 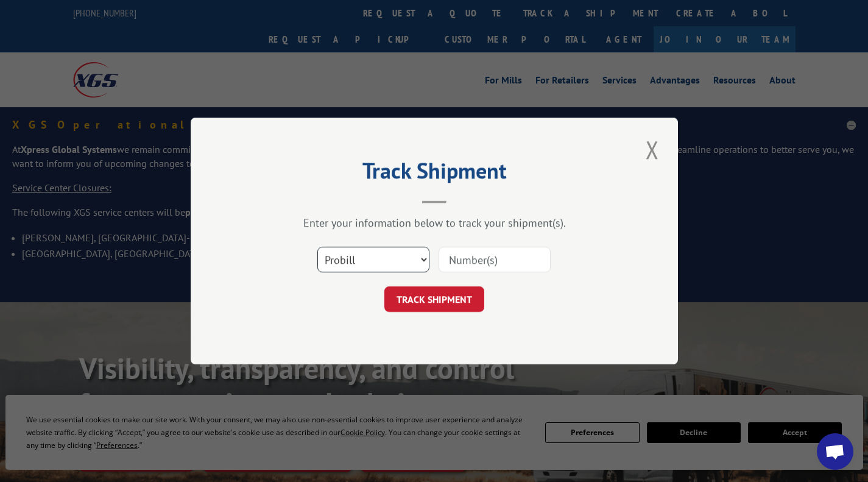 I want to click on button: TRACK SHIPMENT, so click(x=434, y=300).